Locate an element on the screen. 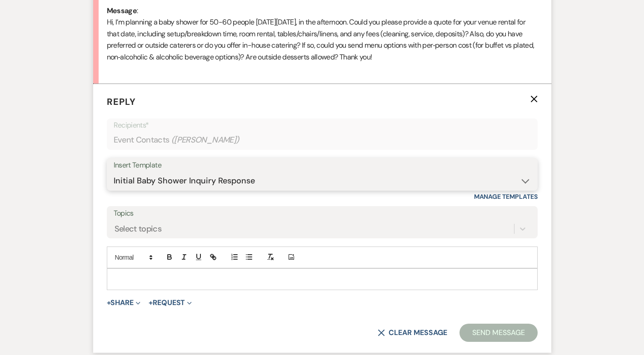 This screenshot has height=355, width=644. button: Clear message is located at coordinates (412, 333).